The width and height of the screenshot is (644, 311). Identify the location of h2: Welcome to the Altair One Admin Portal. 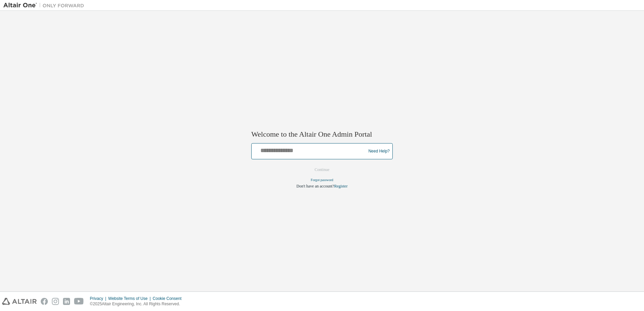
(322, 134).